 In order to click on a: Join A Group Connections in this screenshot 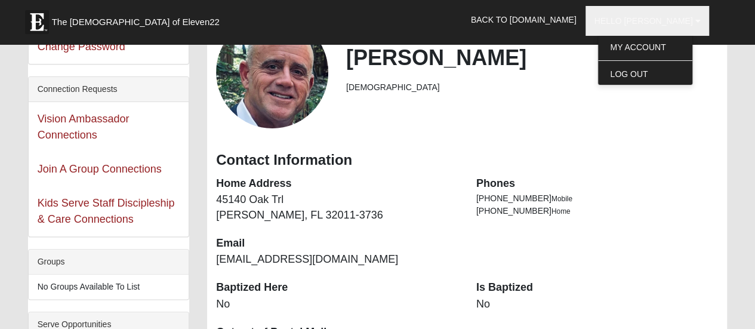, I will do `click(100, 169)`.